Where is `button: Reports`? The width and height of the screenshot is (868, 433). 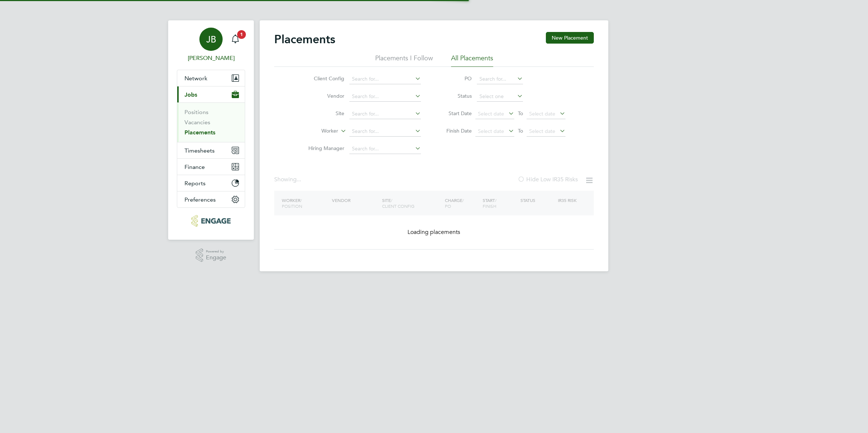
button: Reports is located at coordinates (211, 183).